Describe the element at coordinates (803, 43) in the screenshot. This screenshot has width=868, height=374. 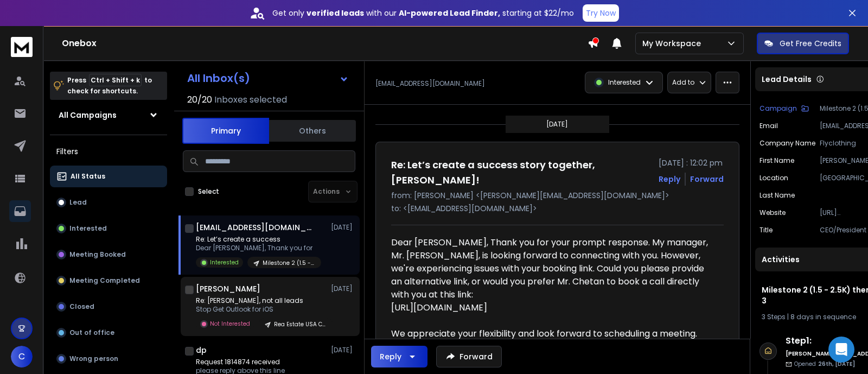
I see `button: Get Free Credits` at that location.